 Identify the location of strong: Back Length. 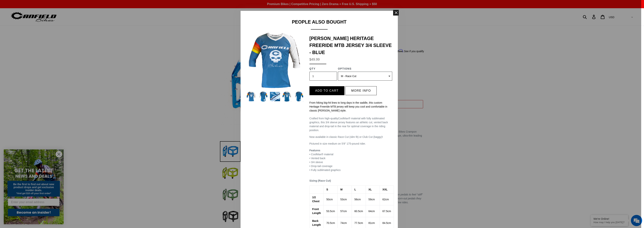
(316, 223).